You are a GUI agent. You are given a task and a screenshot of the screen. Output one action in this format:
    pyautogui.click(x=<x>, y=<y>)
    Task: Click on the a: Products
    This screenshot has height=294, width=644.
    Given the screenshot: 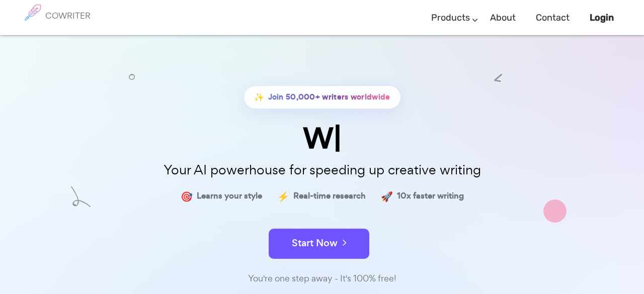 What is the action you would take?
    pyautogui.click(x=450, y=17)
    